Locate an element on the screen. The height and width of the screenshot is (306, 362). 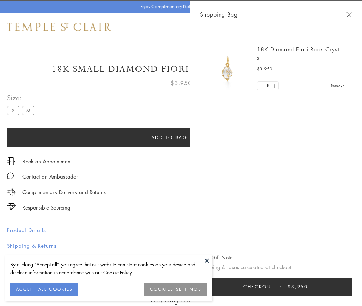
button: COOKIES SETTINGS is located at coordinates (176, 290).